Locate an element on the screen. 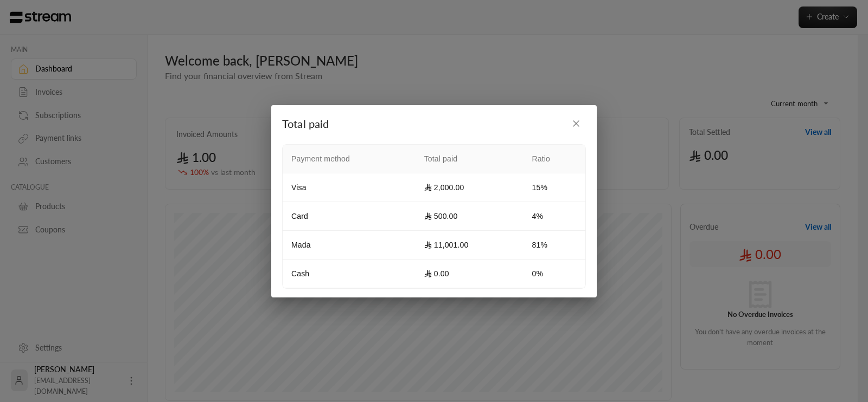 The image size is (868, 402). td: 0% is located at coordinates (554, 274).